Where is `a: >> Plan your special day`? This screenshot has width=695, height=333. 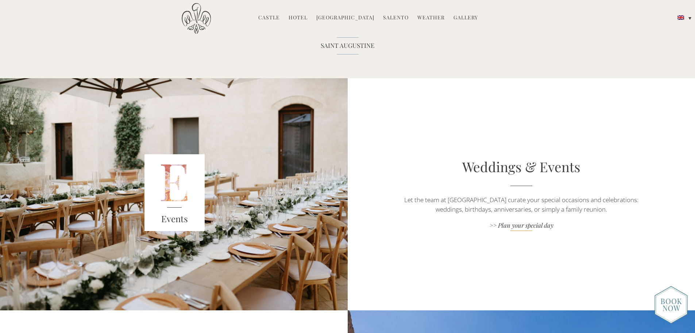
a: >> Plan your special day is located at coordinates (521, 226).